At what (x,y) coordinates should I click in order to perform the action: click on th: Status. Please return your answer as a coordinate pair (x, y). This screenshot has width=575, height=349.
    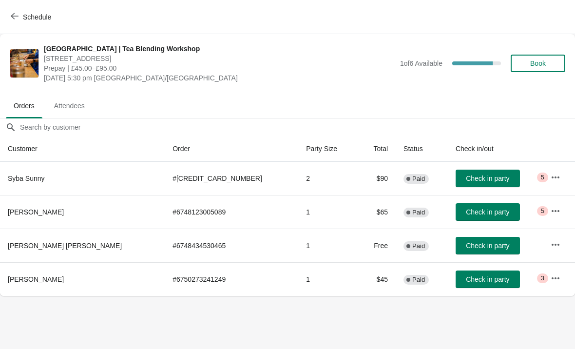
    Looking at the image, I should click on (422, 149).